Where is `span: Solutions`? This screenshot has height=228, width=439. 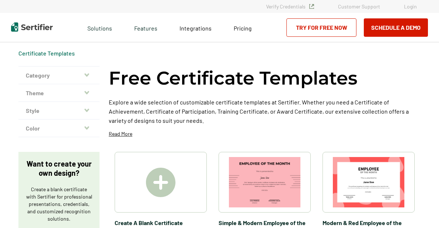
span: Solutions is located at coordinates (99, 27).